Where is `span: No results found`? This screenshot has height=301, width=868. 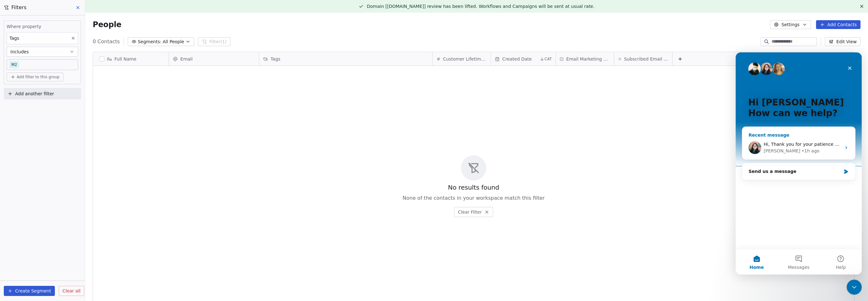
span: No results found is located at coordinates (473, 187).